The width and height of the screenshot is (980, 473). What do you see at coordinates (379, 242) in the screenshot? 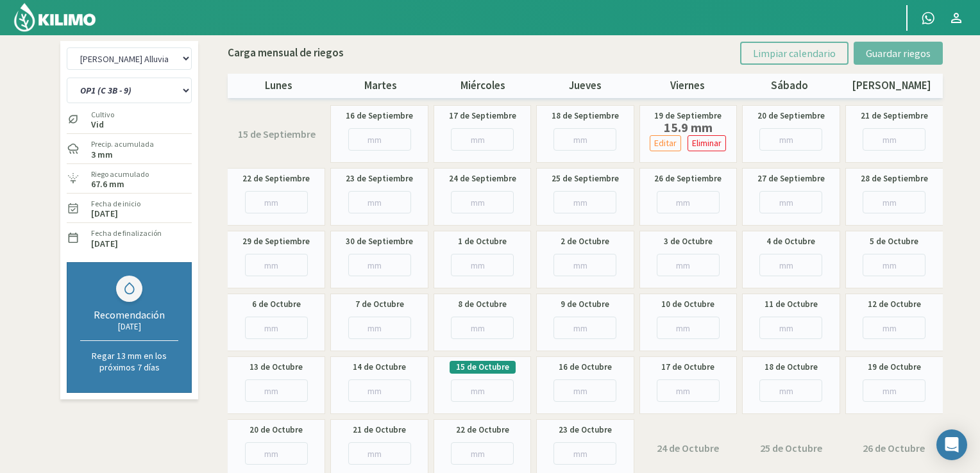
I see `label: 30 de Septiembre` at bounding box center [379, 242].